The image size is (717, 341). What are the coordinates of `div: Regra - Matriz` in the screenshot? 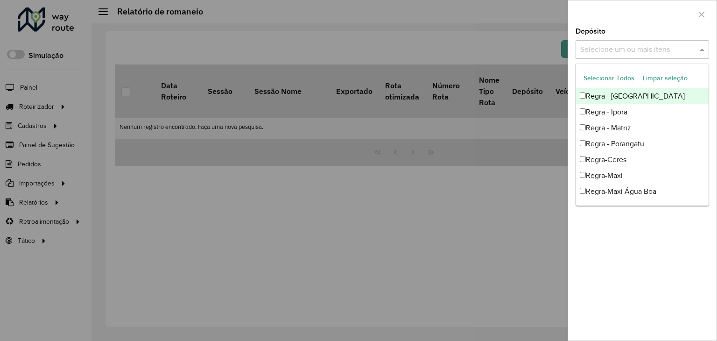 It's located at (643, 128).